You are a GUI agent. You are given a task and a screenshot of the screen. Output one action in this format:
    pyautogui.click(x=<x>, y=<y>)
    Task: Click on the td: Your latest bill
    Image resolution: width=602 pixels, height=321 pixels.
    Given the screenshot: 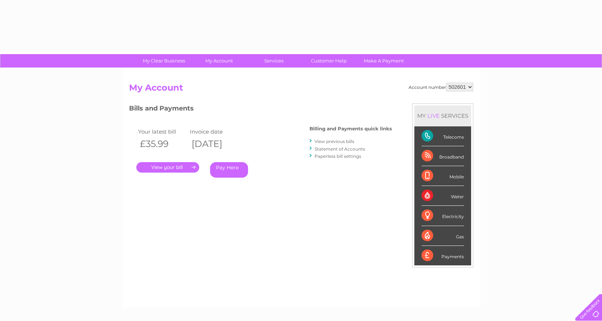 What is the action you would take?
    pyautogui.click(x=162, y=132)
    